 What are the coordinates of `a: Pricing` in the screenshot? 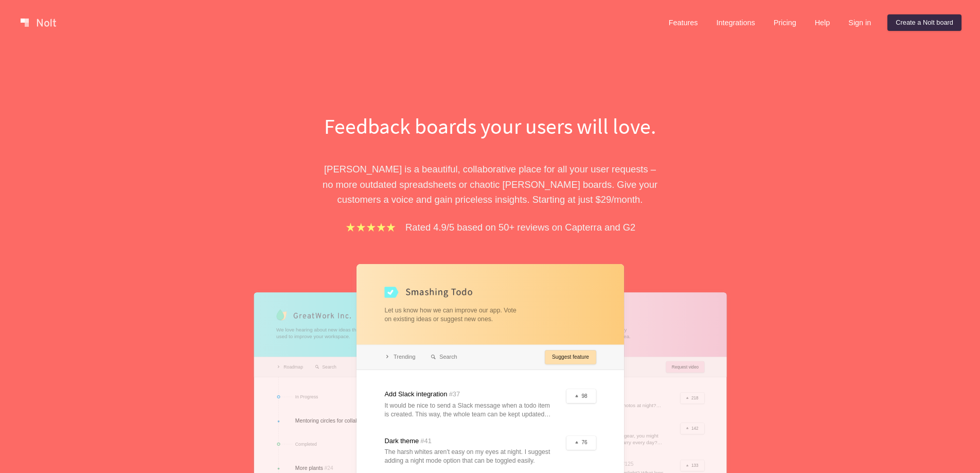 It's located at (785, 23).